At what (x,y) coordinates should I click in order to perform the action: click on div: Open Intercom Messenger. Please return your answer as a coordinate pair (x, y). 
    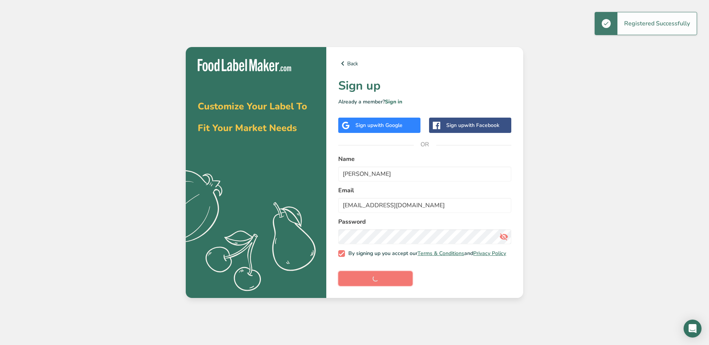
    Looking at the image, I should click on (692, 329).